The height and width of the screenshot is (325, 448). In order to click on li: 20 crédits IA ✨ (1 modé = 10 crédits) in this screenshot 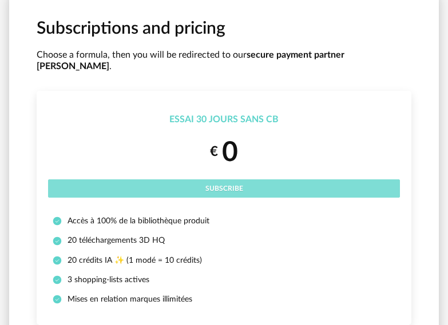, I will do `click(224, 261)`.